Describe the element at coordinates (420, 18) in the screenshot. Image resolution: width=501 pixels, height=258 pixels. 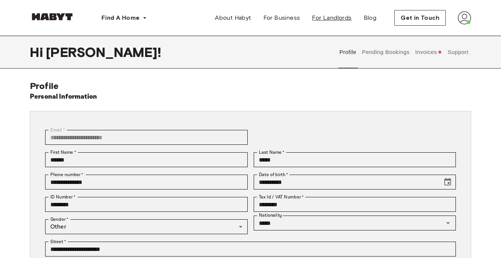
I see `button: Get in Touch` at that location.